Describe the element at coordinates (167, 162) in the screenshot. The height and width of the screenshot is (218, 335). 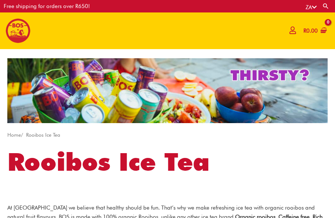
I see `h1: Rooibos Ice Tea` at that location.